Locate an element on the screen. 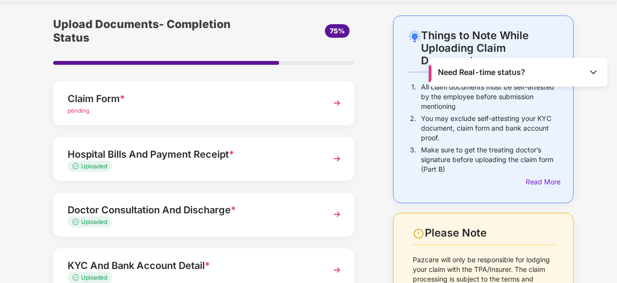 This screenshot has height=283, width=617. img: svg+xml;base64,PHN2ZyBpZD0iV2FybmluZ18tXzI0eDI0IiBkYXRhLW5hbWU9Ildhcm5pbmcgLSAyNHgyNCIgeG1sbnM9Im... is located at coordinates (419, 233).